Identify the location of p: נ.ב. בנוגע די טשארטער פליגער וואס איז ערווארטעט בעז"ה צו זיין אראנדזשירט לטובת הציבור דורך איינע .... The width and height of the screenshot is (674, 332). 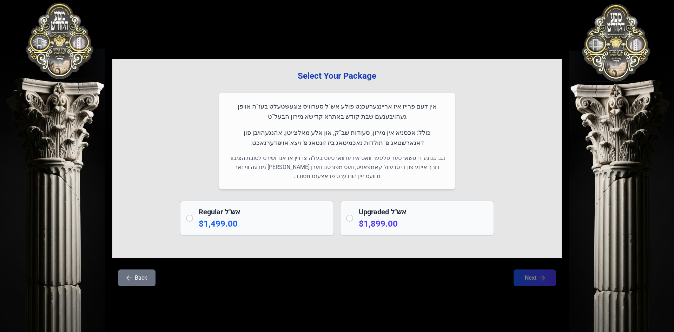
(337, 167).